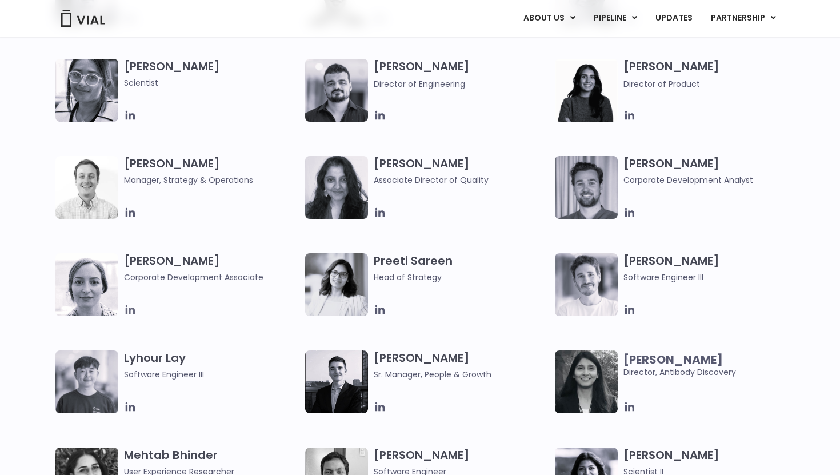  What do you see at coordinates (337, 187) in the screenshot?
I see `img: Headshot of smiling woman named Bhavika` at bounding box center [337, 187].